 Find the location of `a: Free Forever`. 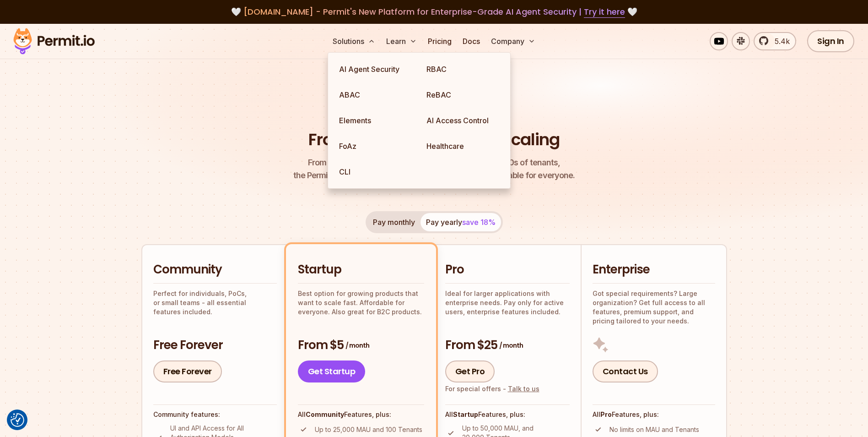

a: Free Forever is located at coordinates (188, 371).